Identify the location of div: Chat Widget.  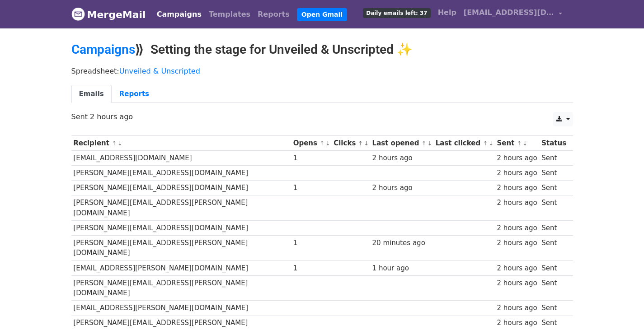
(621, 308).